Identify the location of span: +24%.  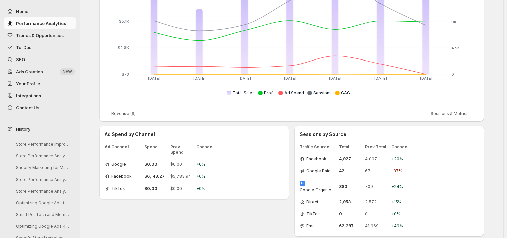
(401, 186).